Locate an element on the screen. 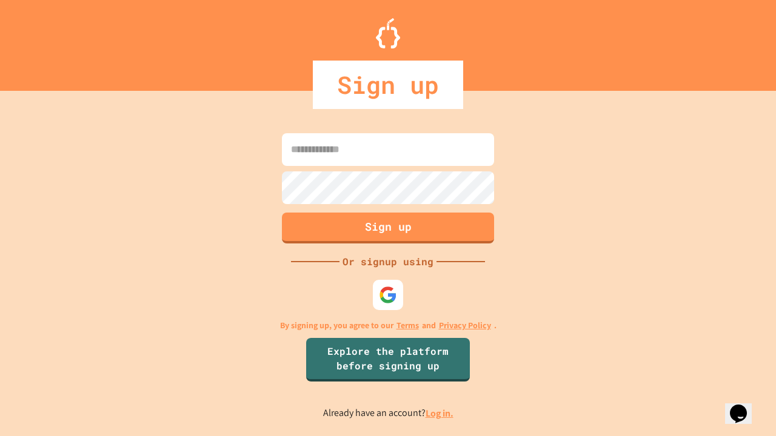 The image size is (776, 436). a: Log in. is located at coordinates (439, 413).